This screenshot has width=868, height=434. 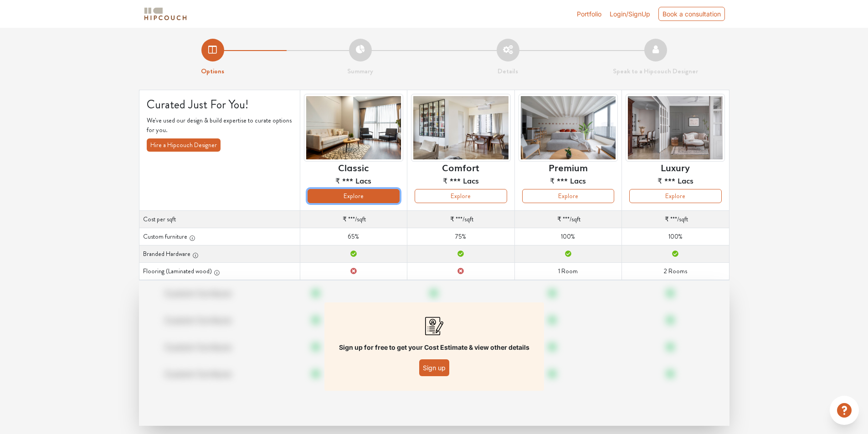 I want to click on div: Book a consultation, so click(x=692, y=14).